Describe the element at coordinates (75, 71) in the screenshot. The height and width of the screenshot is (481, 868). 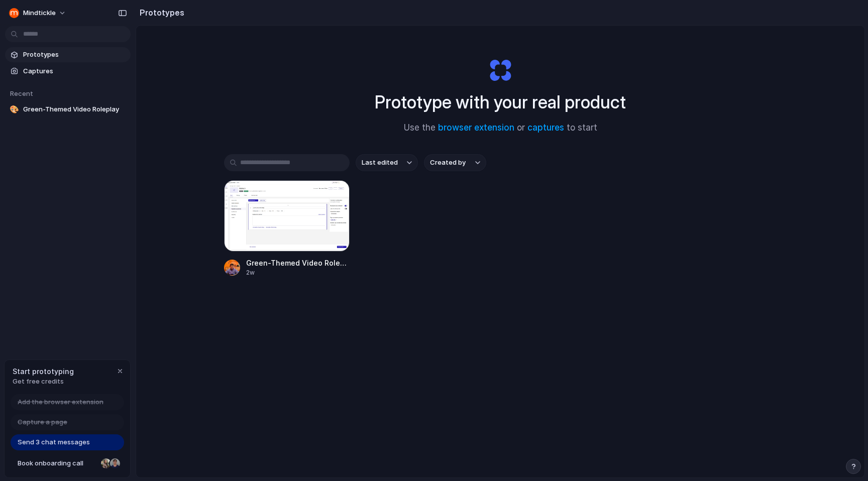
I see `span: Captures` at that location.